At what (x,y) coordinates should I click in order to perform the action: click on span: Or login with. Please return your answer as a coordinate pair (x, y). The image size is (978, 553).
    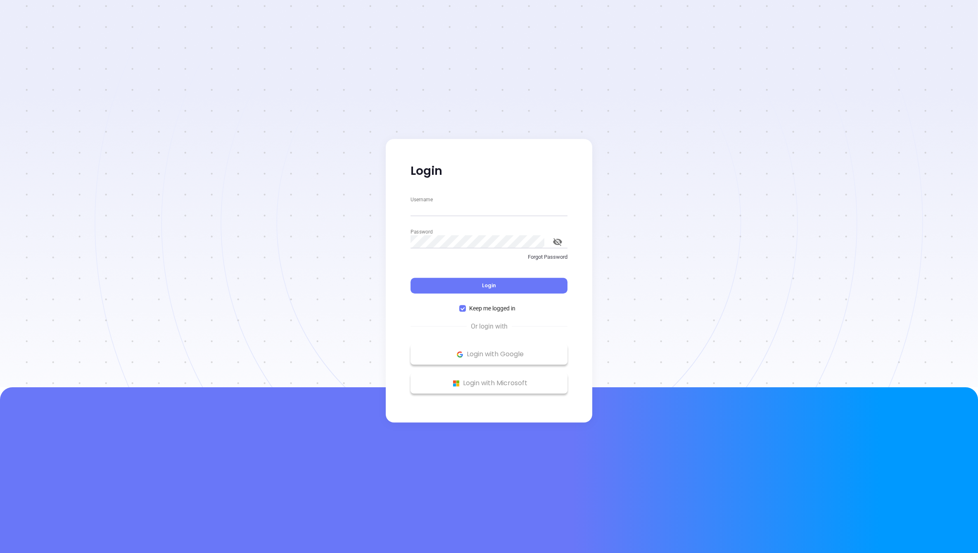
    Looking at the image, I should click on (489, 326).